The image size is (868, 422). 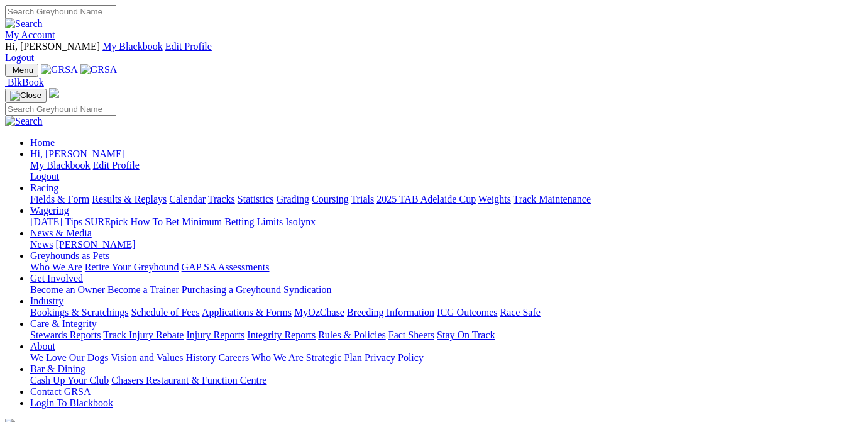 What do you see at coordinates (446, 290) in the screenshot?
I see `div: Get Involved` at bounding box center [446, 290].